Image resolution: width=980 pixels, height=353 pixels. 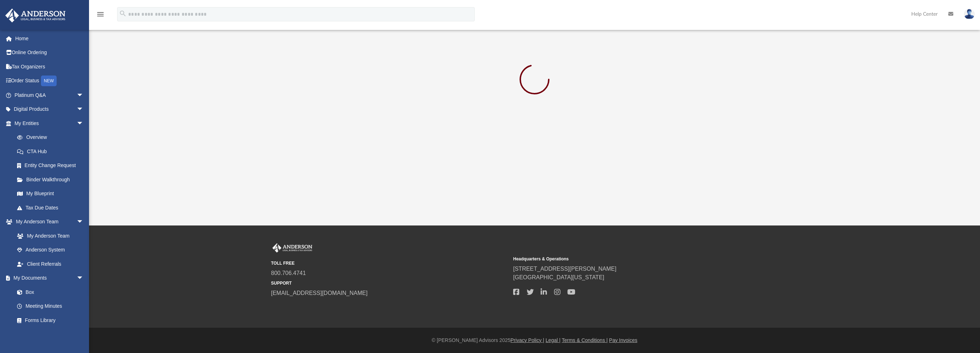 What do you see at coordinates (49, 81) in the screenshot?
I see `div: NEW` at bounding box center [49, 81].